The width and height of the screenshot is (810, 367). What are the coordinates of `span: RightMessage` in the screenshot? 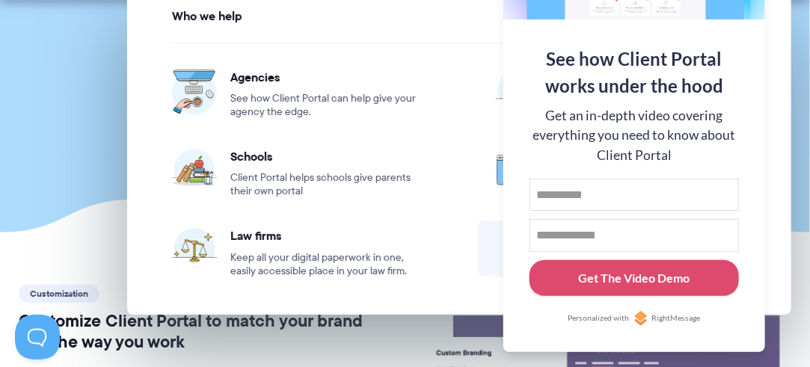 It's located at (676, 319).